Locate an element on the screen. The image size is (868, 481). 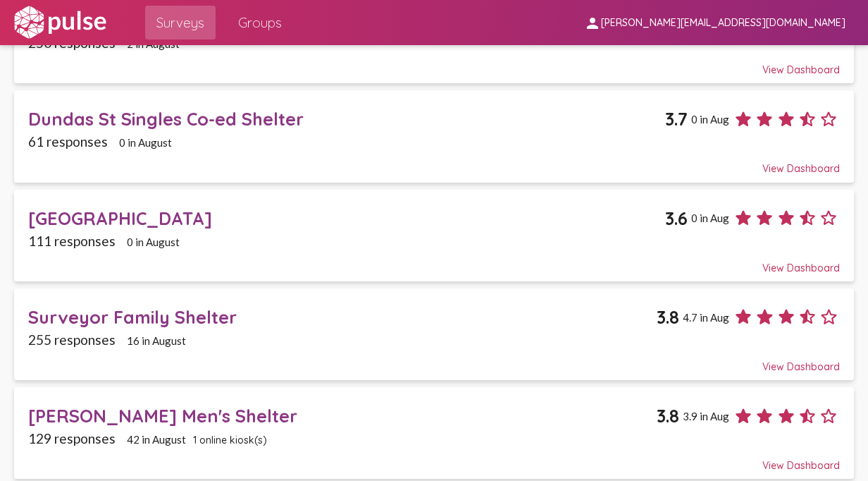
img: white-logo.svg is located at coordinates (60, 22).